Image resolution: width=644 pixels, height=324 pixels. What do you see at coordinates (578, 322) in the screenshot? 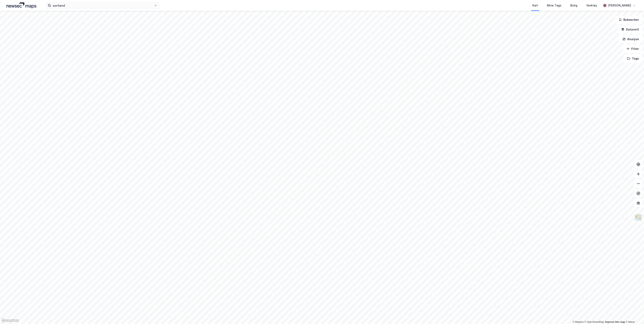
I see `a: Mapbox` at bounding box center [578, 322].